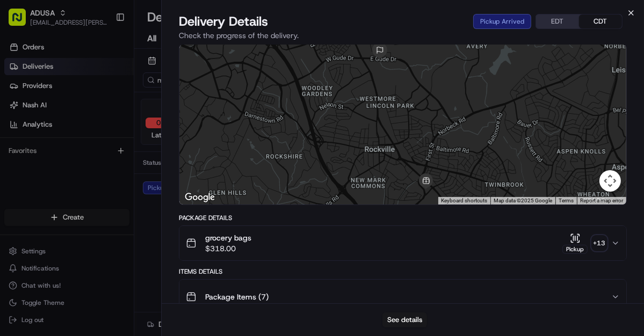  Describe the element at coordinates (131, 161) in the screenshot. I see `a: 💻API Documentation` at that location.